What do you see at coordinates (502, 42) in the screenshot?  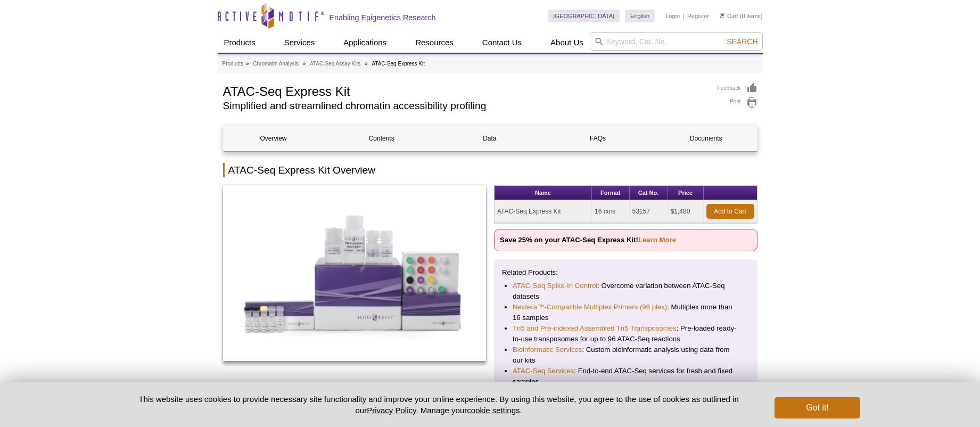 I see `a: Contact Us` at bounding box center [502, 42].